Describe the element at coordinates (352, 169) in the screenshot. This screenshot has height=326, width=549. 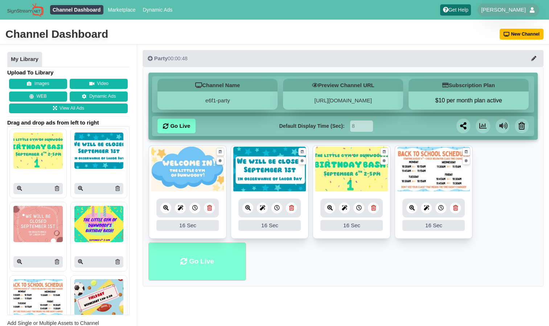
I see `img: 115.847 kb` at that location.